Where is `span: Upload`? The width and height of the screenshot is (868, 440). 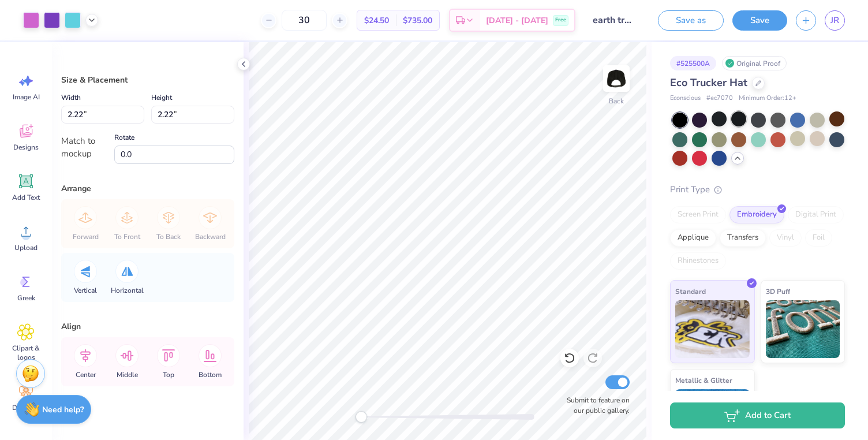
span: Upload is located at coordinates (26, 248).